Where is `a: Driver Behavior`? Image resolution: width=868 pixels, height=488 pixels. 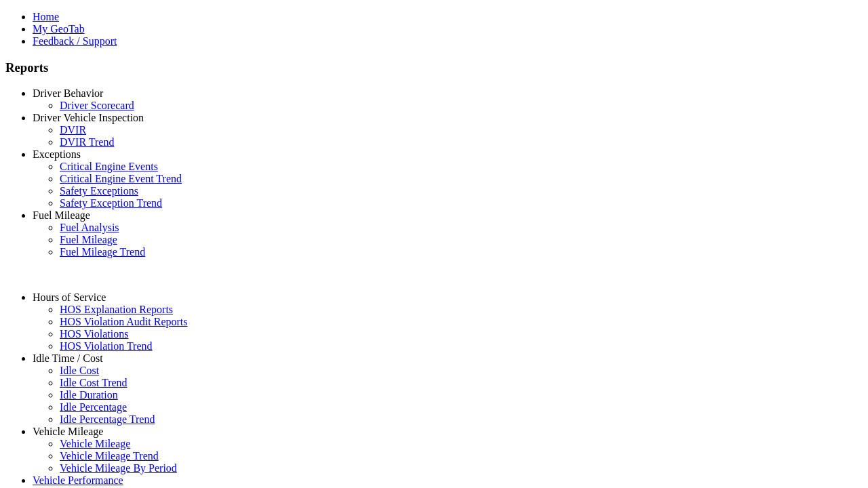 a: Driver Behavior is located at coordinates (68, 93).